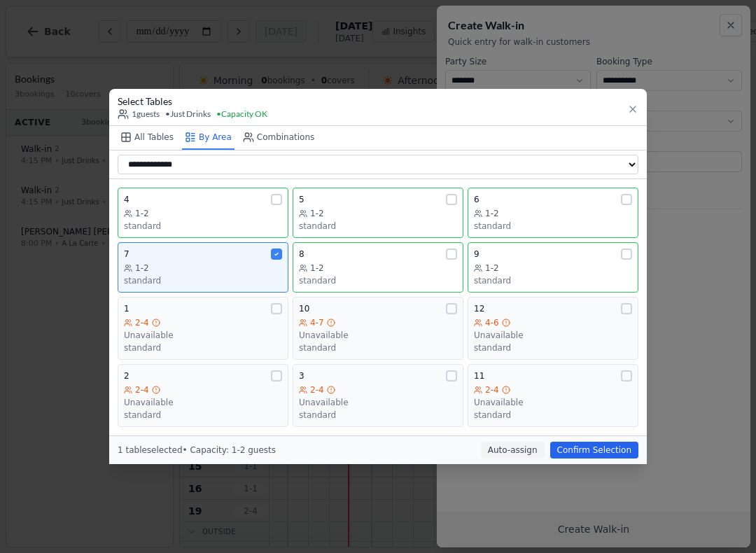  What do you see at coordinates (127, 308) in the screenshot?
I see `span: 1` at bounding box center [127, 308].